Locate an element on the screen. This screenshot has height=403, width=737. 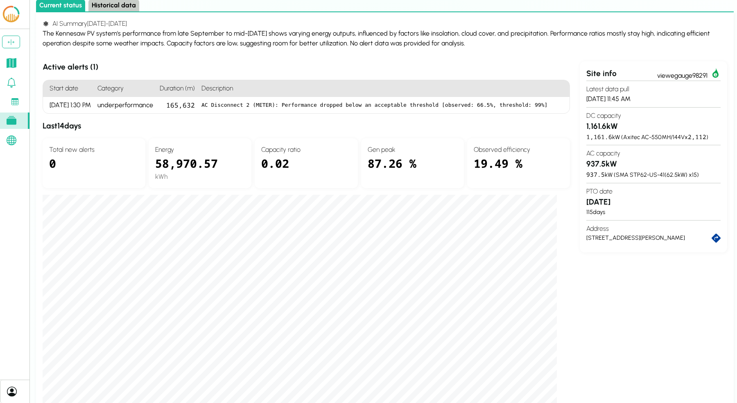
h4: Address is located at coordinates (654, 229).